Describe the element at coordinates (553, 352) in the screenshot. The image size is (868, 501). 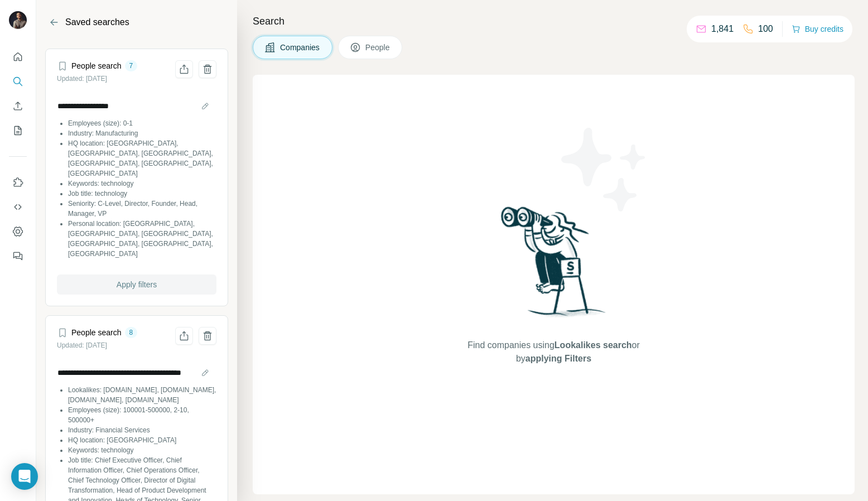
I see `span: Find companies using or by` at that location.